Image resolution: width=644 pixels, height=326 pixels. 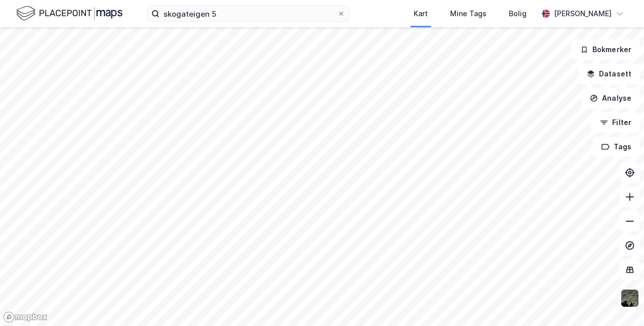 What do you see at coordinates (469, 14) in the screenshot?
I see `div: Mine Tags` at bounding box center [469, 14].